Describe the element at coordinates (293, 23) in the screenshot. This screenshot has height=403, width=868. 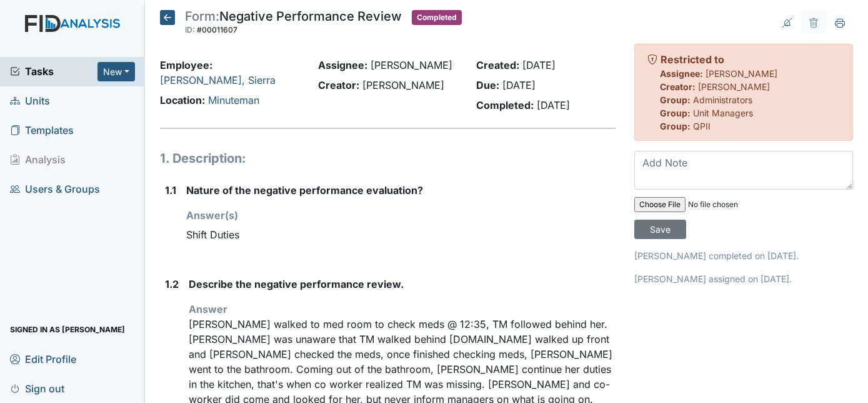
I see `div: Negative Performance Review` at that location.